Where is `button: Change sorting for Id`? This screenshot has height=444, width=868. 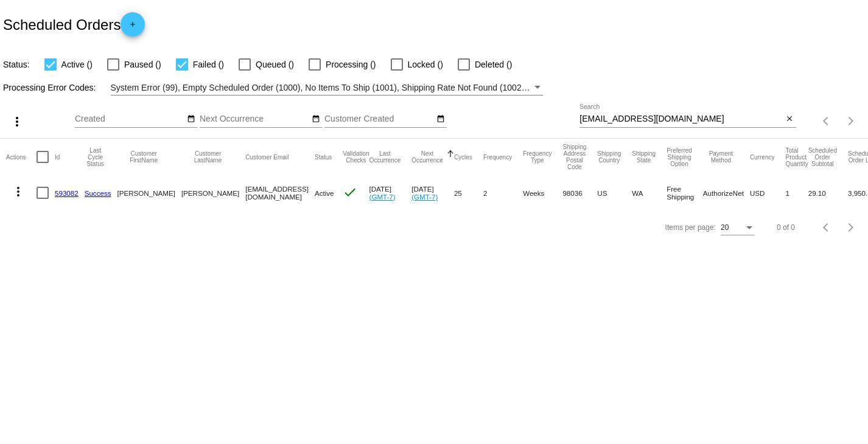
button: Change sorting for Id is located at coordinates (57, 157).